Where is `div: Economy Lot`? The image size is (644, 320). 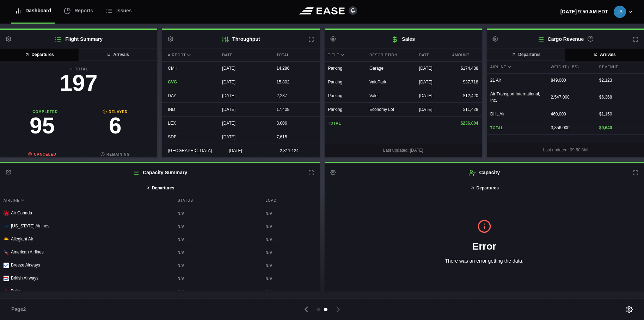
div: Economy Lot is located at coordinates (391, 109).